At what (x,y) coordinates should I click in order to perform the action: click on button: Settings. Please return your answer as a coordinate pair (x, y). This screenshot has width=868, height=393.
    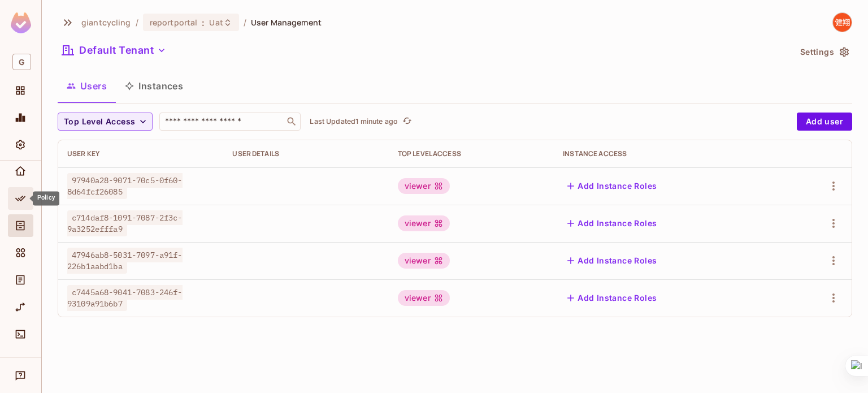
    Looking at the image, I should click on (824, 52).